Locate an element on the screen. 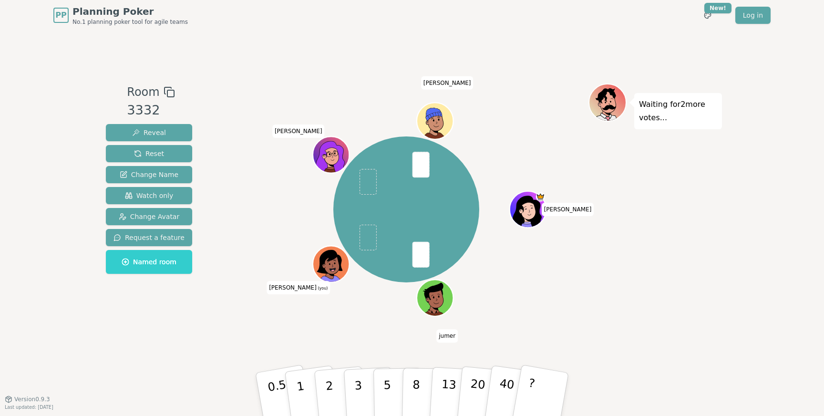 The image size is (824, 416). span: No.1 planning poker tool for agile teams is located at coordinates (130, 22).